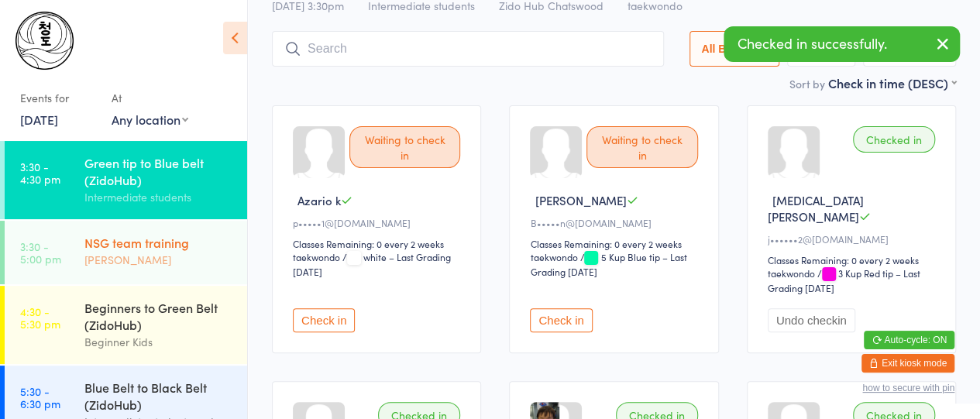  Describe the element at coordinates (909, 340) in the screenshot. I see `button: Auto-cycle: ON` at that location.